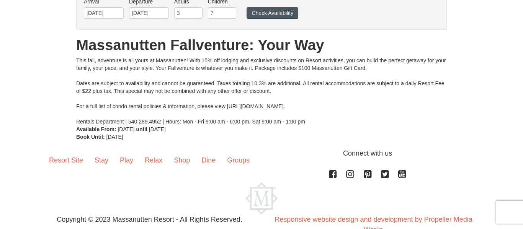 This screenshot has width=523, height=229. I want to click on a: Dine, so click(208, 160).